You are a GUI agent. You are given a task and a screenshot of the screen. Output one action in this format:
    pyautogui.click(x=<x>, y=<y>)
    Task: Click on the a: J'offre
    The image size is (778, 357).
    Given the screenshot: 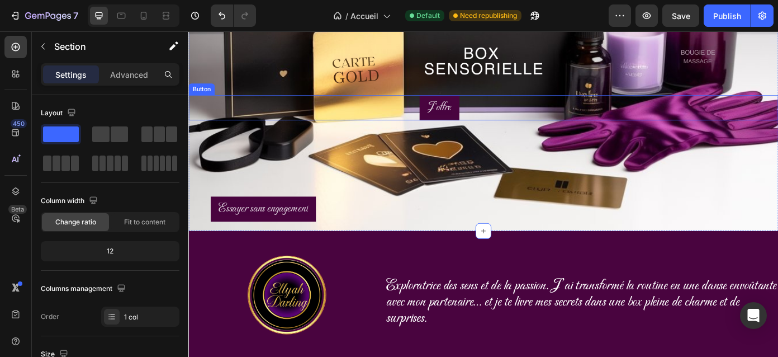 What is the action you would take?
    pyautogui.click(x=285, y=87)
    